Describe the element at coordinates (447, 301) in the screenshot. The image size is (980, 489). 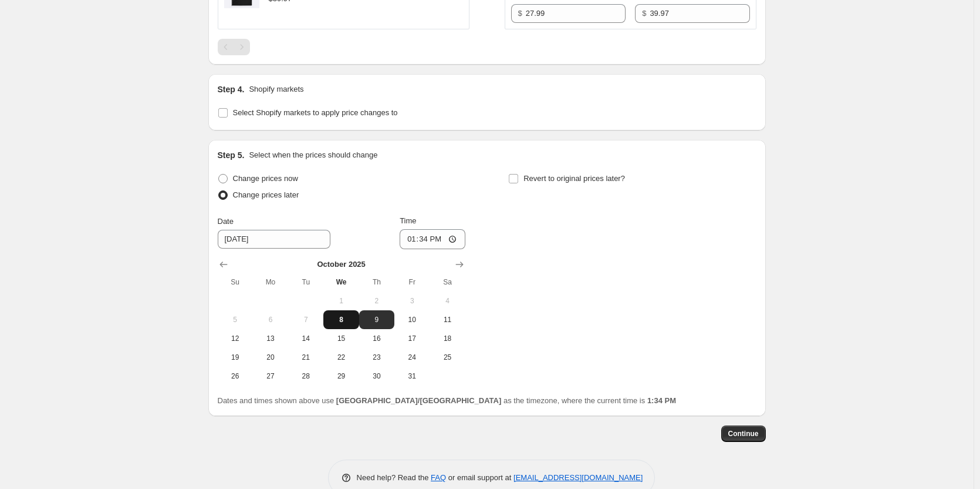
I see `span: 4` at that location.